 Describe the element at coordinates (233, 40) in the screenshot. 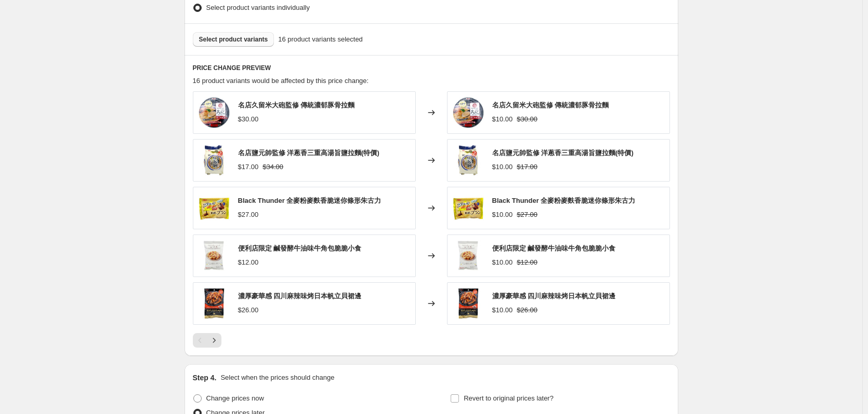

I see `button: Select product variants` at that location.